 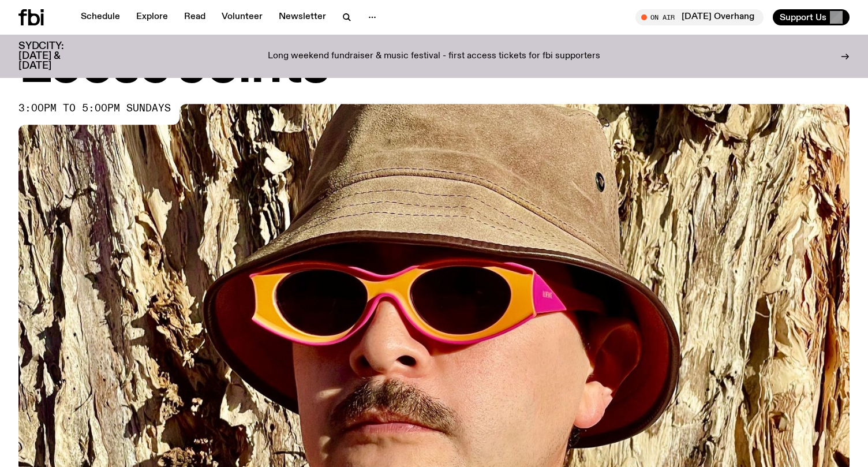 I want to click on h1: Loose Joints, so click(x=434, y=66).